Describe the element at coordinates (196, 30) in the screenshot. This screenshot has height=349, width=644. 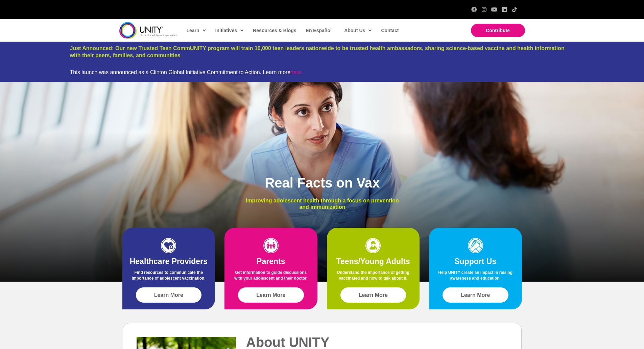
I see `span: Learn` at that location.